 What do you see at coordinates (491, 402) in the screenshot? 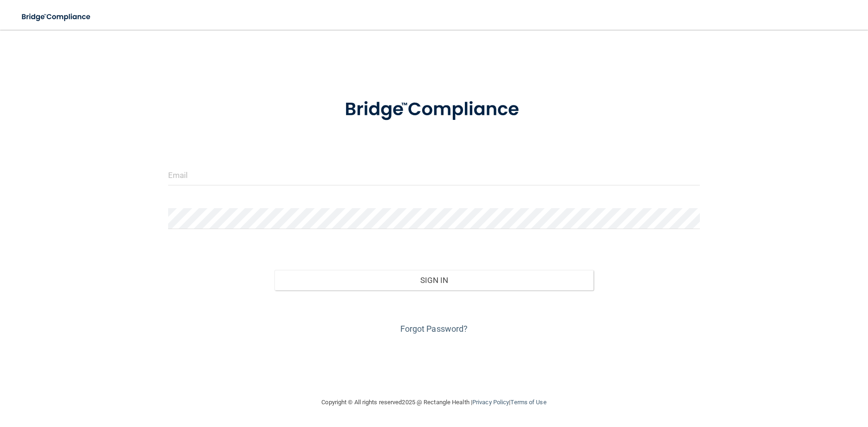
I see `a: Privacy Policy` at bounding box center [491, 402].